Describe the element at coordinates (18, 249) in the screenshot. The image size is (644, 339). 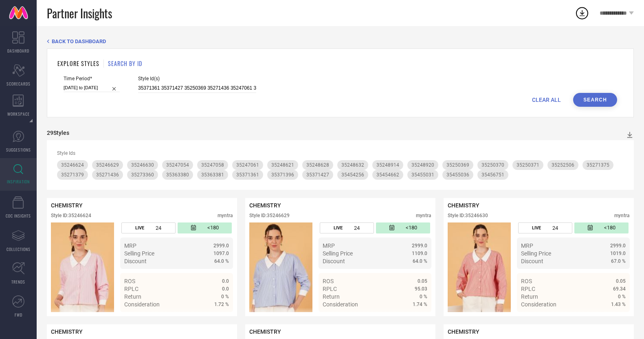
I see `span: COLLECTIONS` at that location.